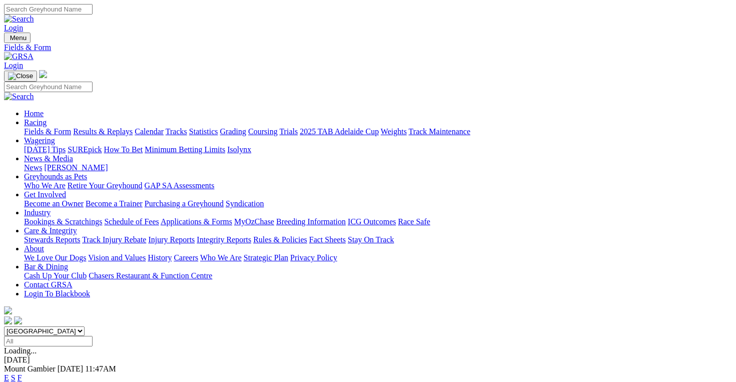 This screenshot has width=736, height=382. I want to click on a: Tracks, so click(176, 131).